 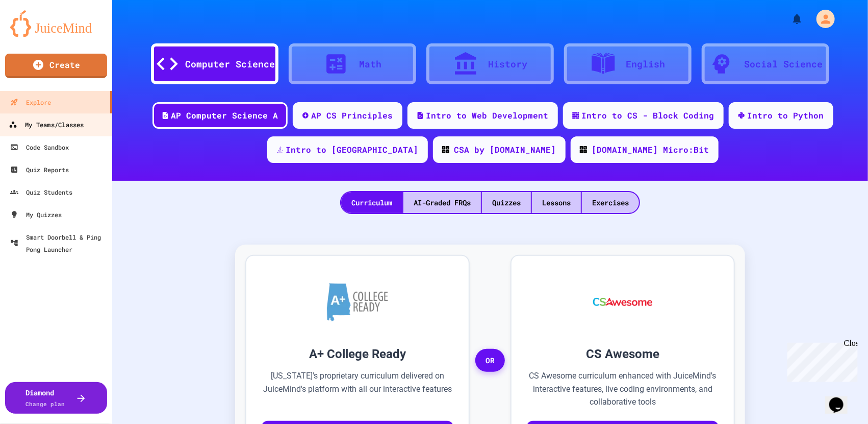 What do you see at coordinates (225, 115) in the screenshot?
I see `div: AP Computer Science A` at bounding box center [225, 115].